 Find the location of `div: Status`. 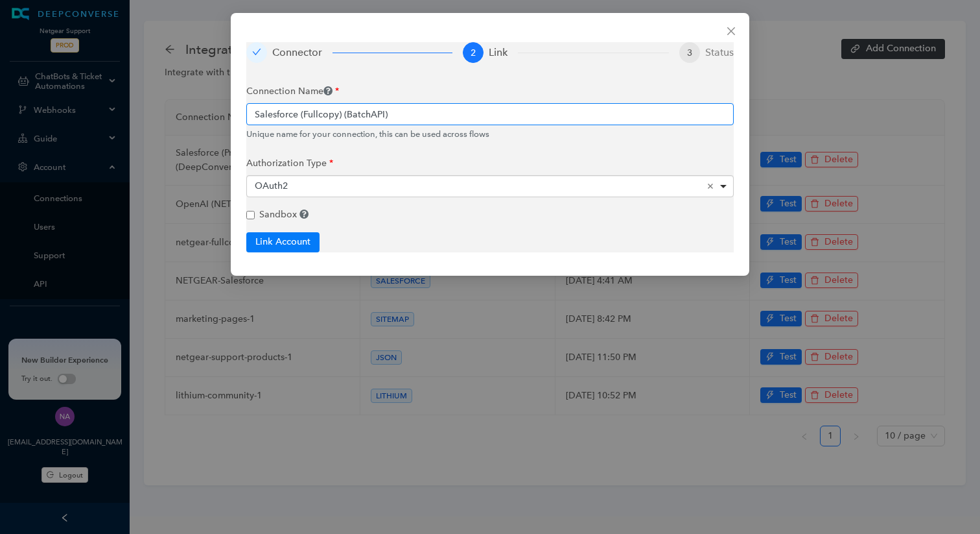

div: Status is located at coordinates (719, 53).